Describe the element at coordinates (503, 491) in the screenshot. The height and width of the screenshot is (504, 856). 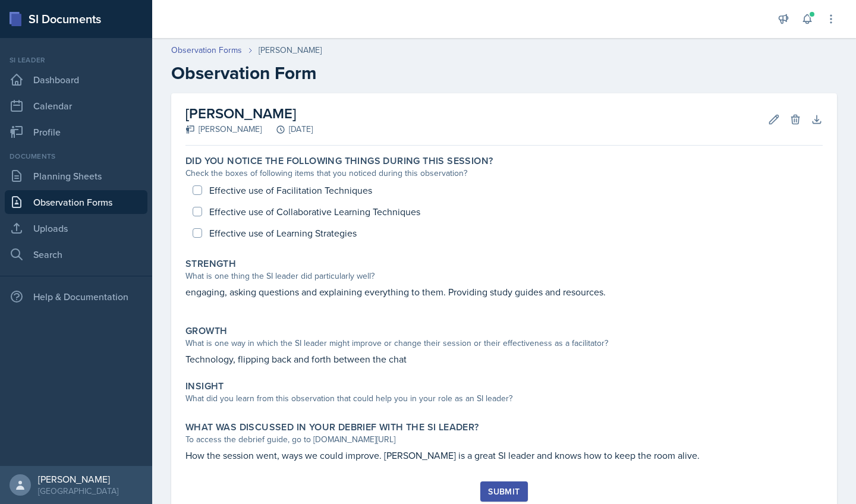
I see `div: Submit` at that location.